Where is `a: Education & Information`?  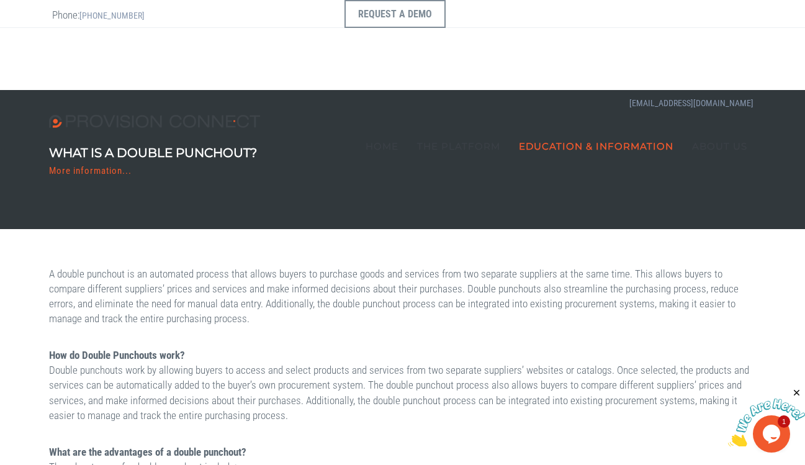
a: Education & Information is located at coordinates (596, 146).